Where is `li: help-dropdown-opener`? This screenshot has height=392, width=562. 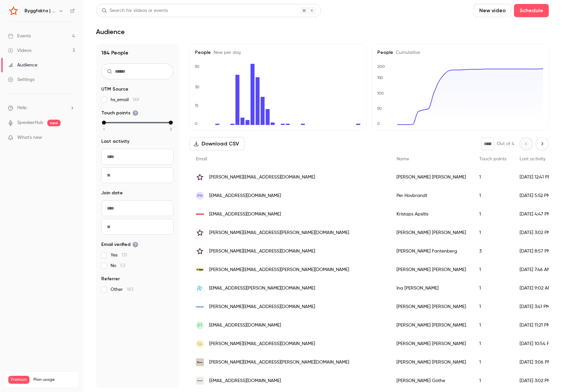
li: help-dropdown-opener is located at coordinates (41, 108).